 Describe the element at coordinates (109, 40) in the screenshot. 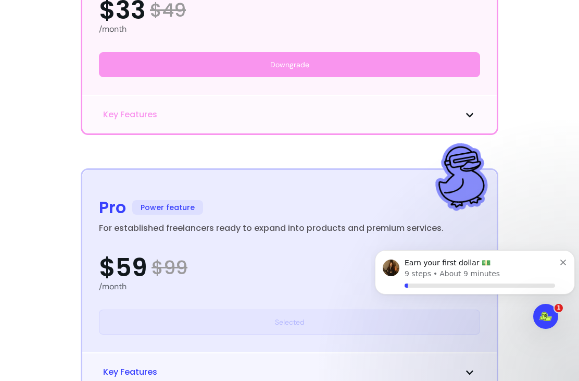

I see `div: Checklist progress: 0 of 9 tasks completed` at that location.